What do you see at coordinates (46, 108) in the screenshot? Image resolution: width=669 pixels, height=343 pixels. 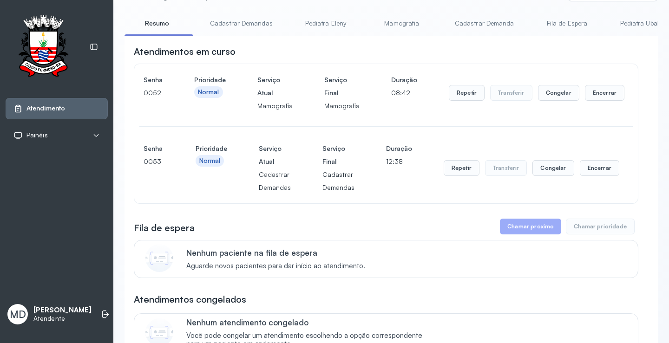 I see `span: Atendimento` at bounding box center [46, 108].